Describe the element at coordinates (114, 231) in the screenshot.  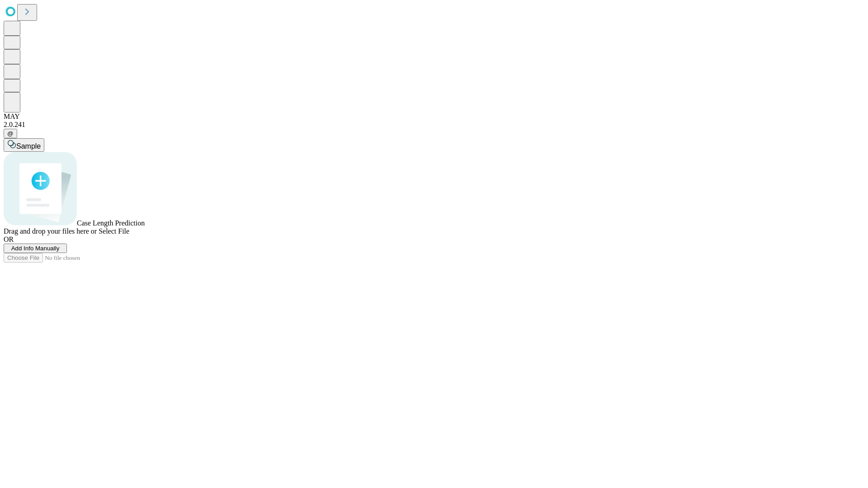
I see `span: Select File` at that location.